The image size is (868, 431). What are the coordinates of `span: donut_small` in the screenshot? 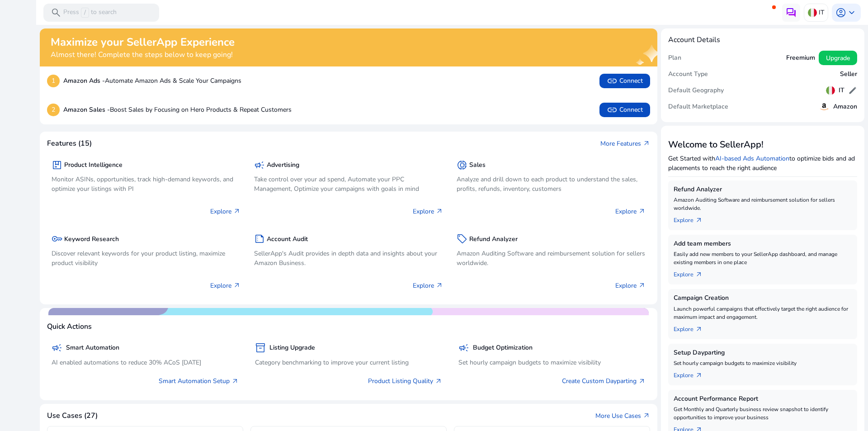 It's located at (462, 165).